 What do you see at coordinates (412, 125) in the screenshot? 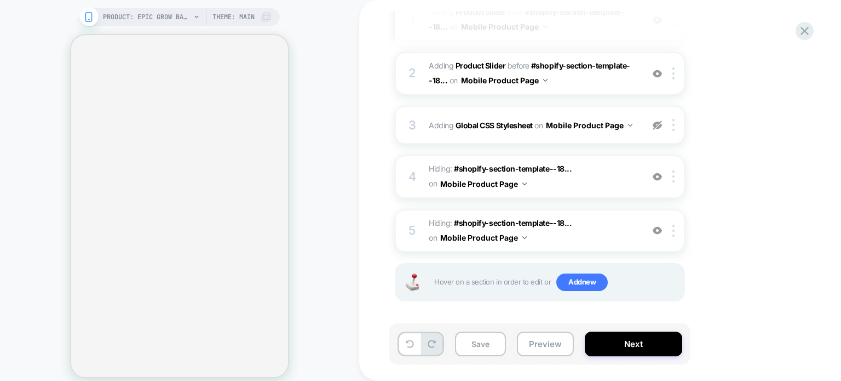
I see `div: 3` at bounding box center [412, 125].